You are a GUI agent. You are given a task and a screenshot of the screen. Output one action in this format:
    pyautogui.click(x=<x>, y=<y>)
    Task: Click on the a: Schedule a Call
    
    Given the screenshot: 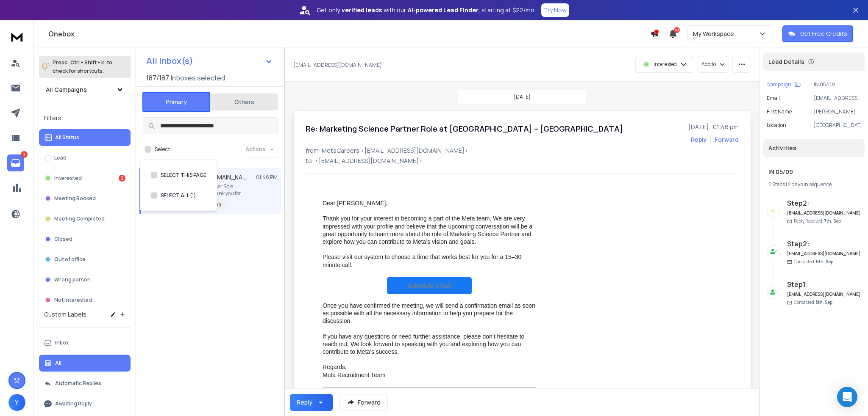 What is the action you would take?
    pyautogui.click(x=429, y=286)
    